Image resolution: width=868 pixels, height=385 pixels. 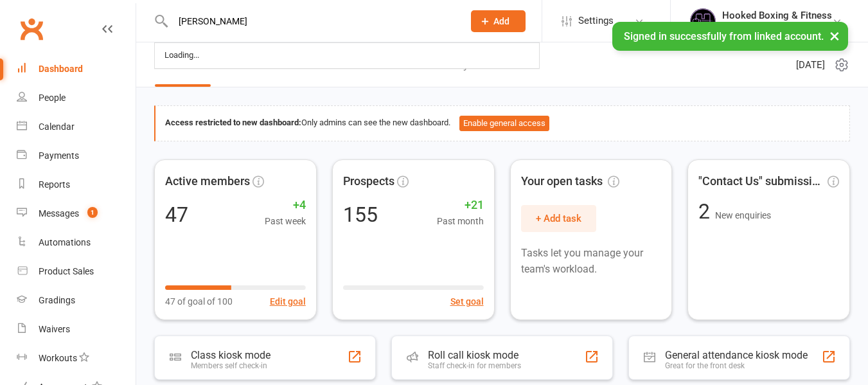 What do you see at coordinates (76, 358) in the screenshot?
I see `a: Workouts` at bounding box center [76, 358].